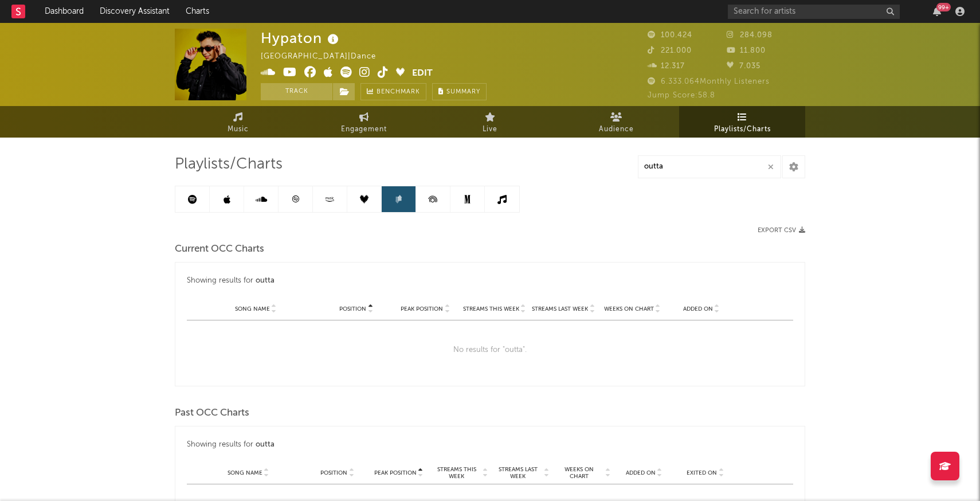 The width and height of the screenshot is (980, 501). I want to click on span: 284.098, so click(750, 35).